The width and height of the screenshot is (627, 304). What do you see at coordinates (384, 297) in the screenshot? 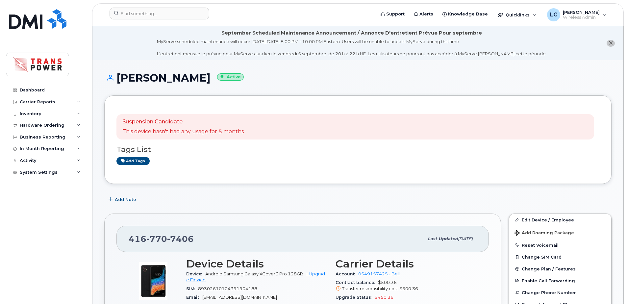
I see `span: $450.36` at bounding box center [384, 297].